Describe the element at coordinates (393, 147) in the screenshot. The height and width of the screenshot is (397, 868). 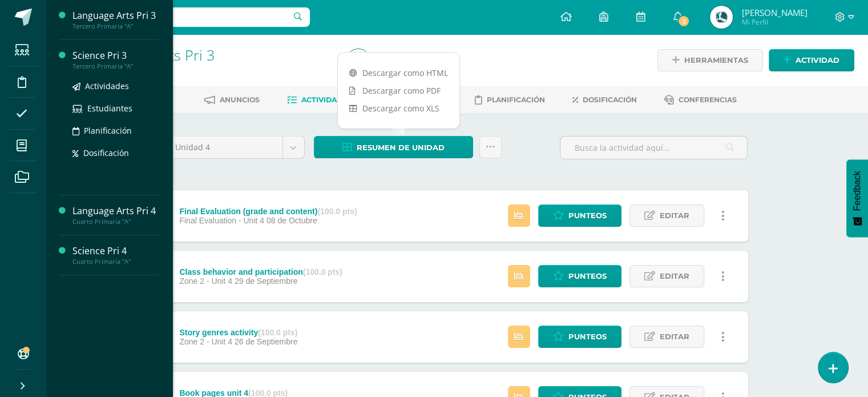
I see `a: Resumen de unidad` at that location.